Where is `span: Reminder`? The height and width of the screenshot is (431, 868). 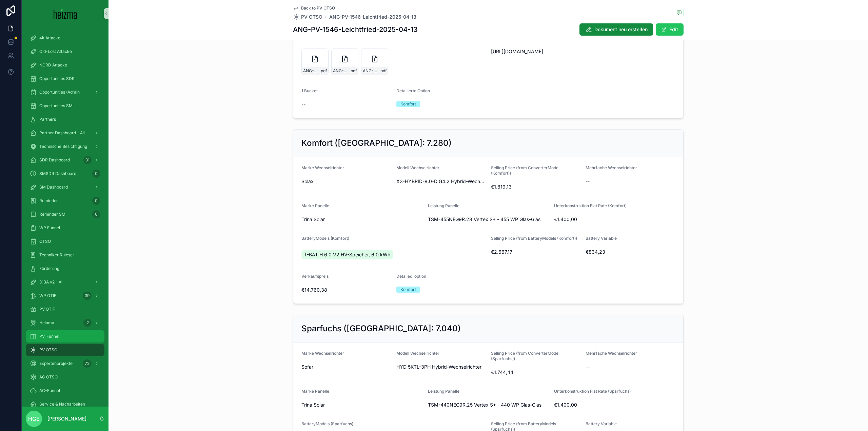 span: Reminder is located at coordinates (49, 201).